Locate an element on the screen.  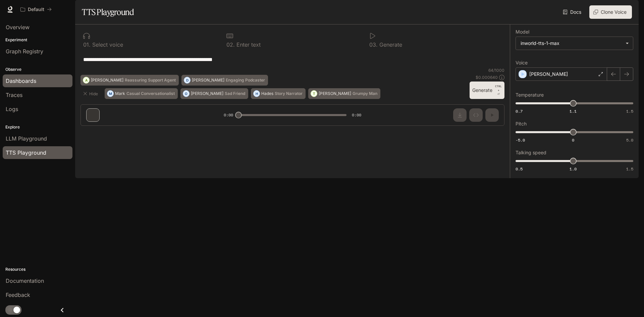
span: 0 is located at coordinates (573, 140).